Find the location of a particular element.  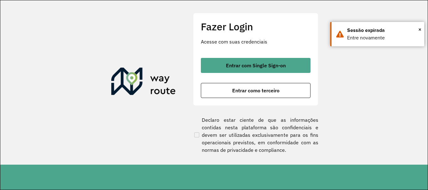

img: Roteirizador AmbevTech is located at coordinates (144, 83).